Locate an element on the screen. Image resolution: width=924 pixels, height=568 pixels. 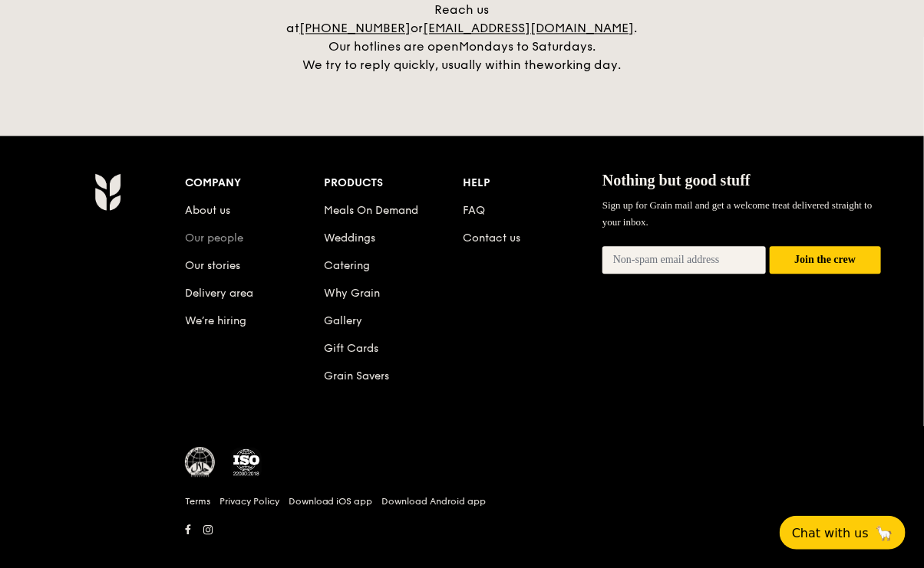
a: Gift Cards is located at coordinates (351, 348).